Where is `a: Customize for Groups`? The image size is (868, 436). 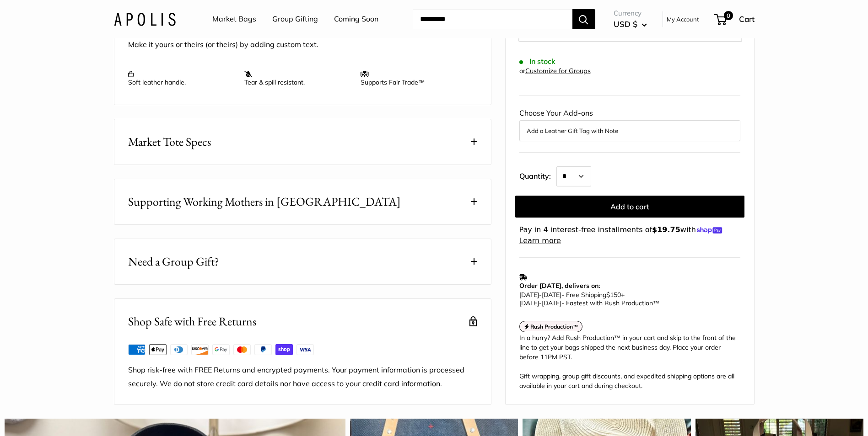 a: Customize for Groups is located at coordinates (558, 70).